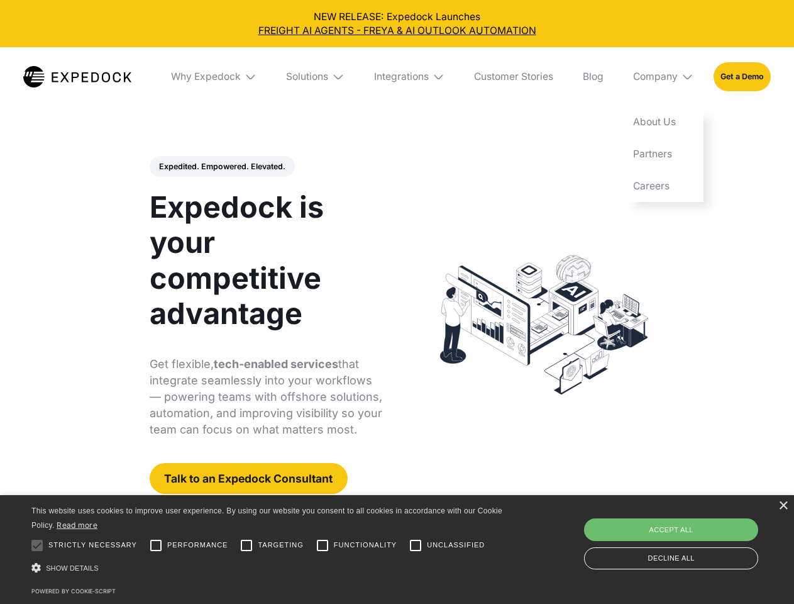 This screenshot has width=794, height=604. I want to click on span: Targeting, so click(280, 545).